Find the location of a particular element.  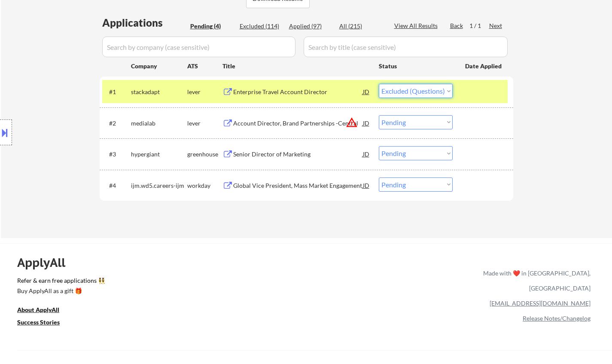

u: About ApplyAll is located at coordinates (38, 309).